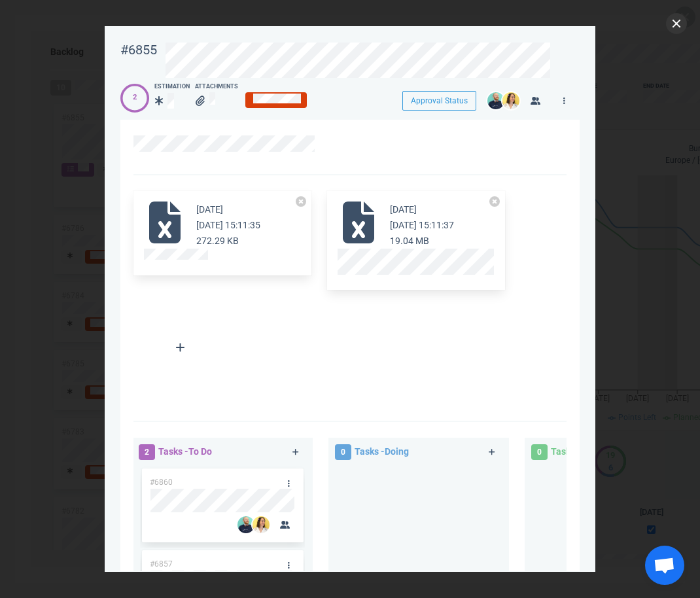 The height and width of the screenshot is (598, 700). I want to click on div: Ouvrir le chat, so click(664, 565).